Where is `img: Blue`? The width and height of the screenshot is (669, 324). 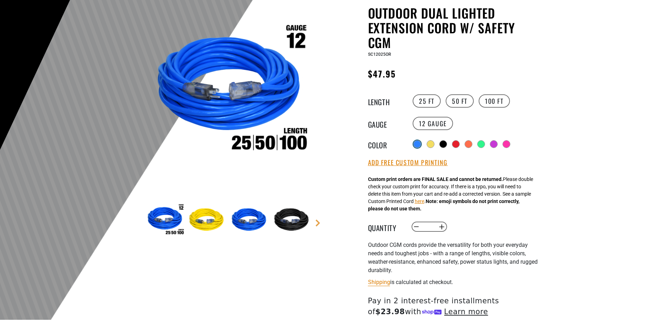
img: Blue is located at coordinates (250, 220).